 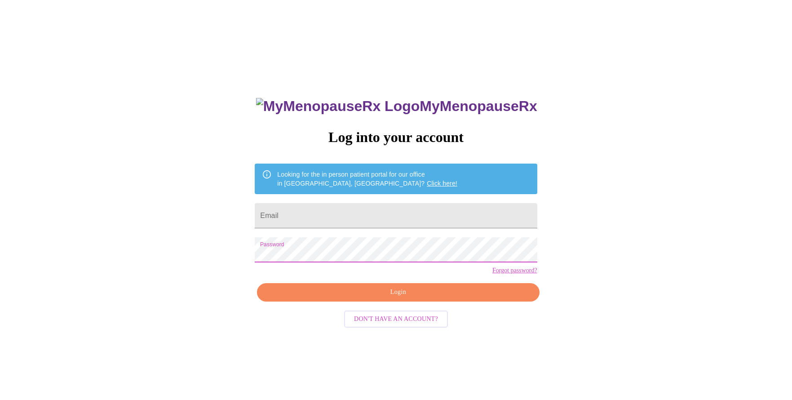 I want to click on h3: MyMenopauseRx, so click(x=397, y=106).